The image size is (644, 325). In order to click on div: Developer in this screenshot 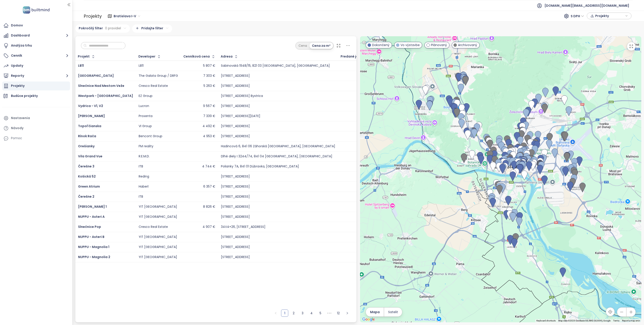, I will do `click(147, 57)`.